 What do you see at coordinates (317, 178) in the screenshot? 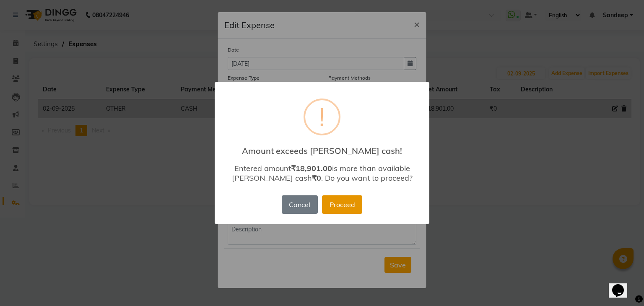
I see `b: ₹0` at bounding box center [317, 178].